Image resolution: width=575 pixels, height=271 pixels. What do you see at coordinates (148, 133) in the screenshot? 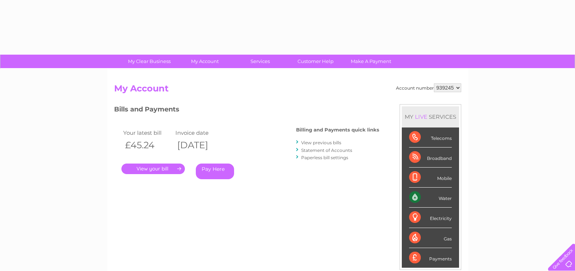
I see `td: Your latest bill` at bounding box center [148, 133].